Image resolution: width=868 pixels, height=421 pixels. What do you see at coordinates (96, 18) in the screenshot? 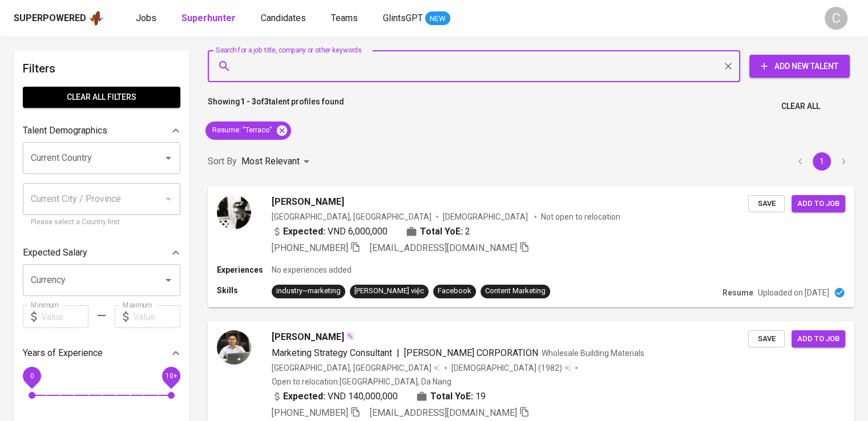
I see `img: app logo` at bounding box center [96, 18].